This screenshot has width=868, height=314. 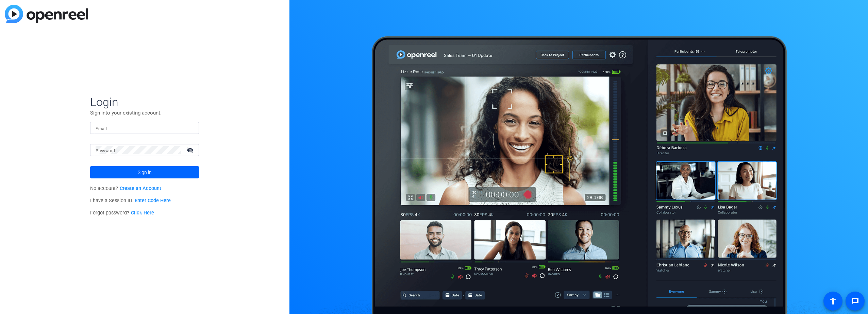 What do you see at coordinates (101, 129) in the screenshot?
I see `mat-label: Email` at bounding box center [101, 129].